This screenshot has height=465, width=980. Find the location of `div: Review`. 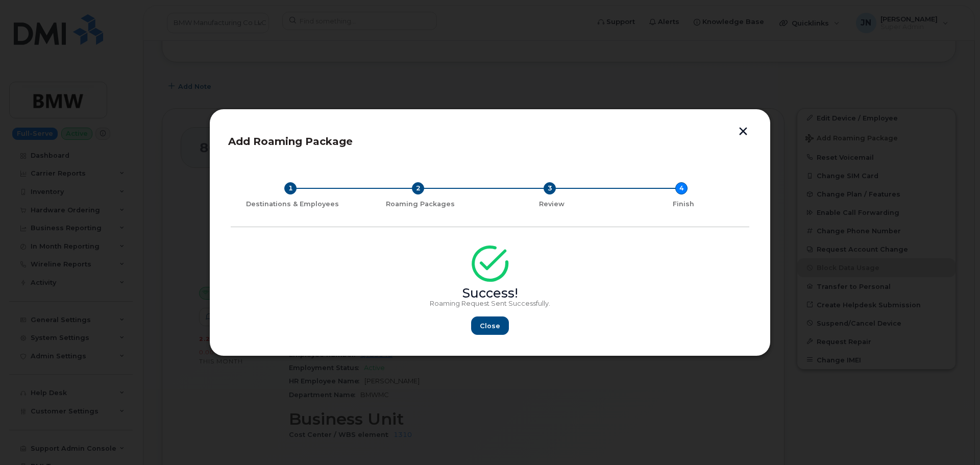

div: Review is located at coordinates (551, 204).